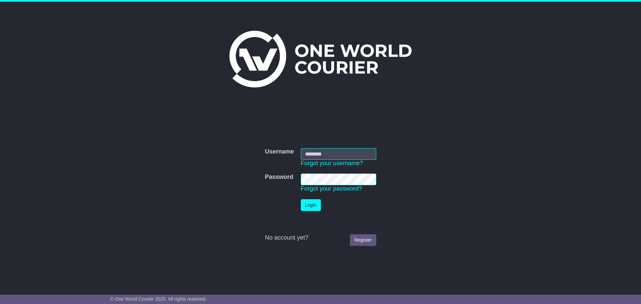 The height and width of the screenshot is (304, 641). I want to click on a: Forgot your username?, so click(332, 163).